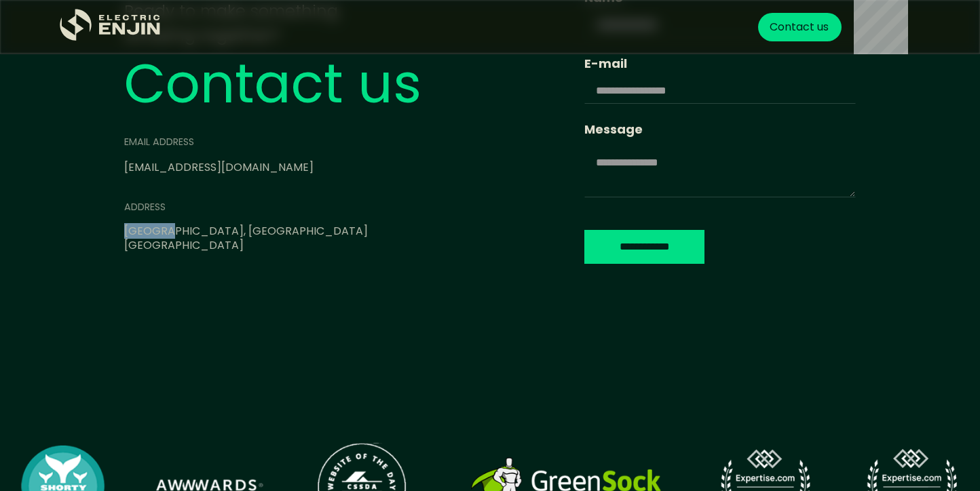 Image resolution: width=980 pixels, height=491 pixels. I want to click on label: Message, so click(720, 129).